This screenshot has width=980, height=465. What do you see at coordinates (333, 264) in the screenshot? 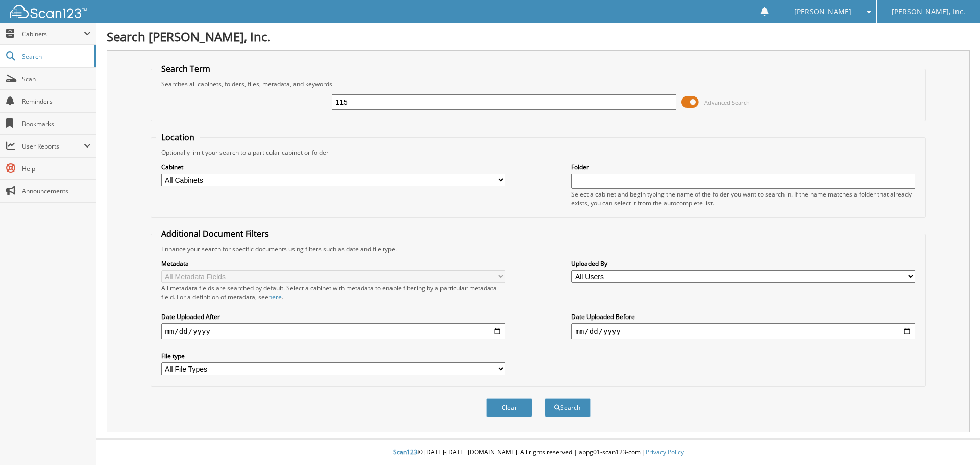
I see `label: Metadata` at bounding box center [333, 264].